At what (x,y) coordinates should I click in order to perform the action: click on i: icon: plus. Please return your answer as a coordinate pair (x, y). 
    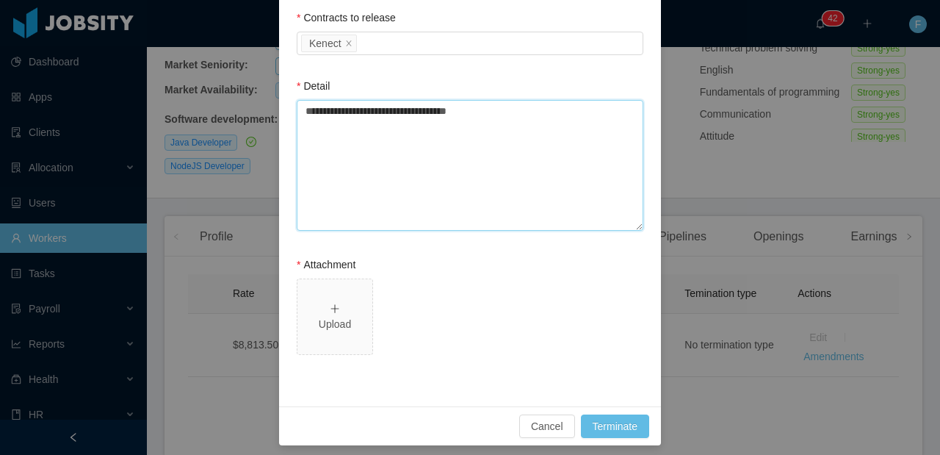
    Looking at the image, I should click on (335, 309).